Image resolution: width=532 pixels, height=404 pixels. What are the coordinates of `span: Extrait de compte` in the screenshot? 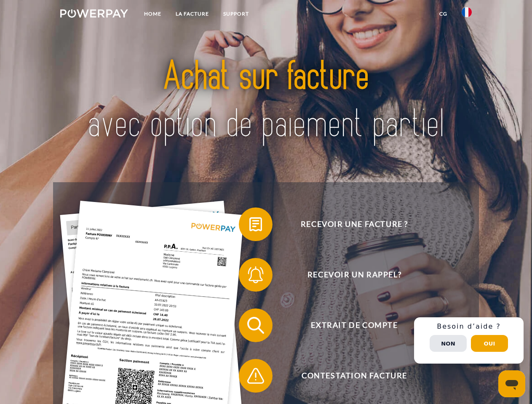 It's located at (354, 325).